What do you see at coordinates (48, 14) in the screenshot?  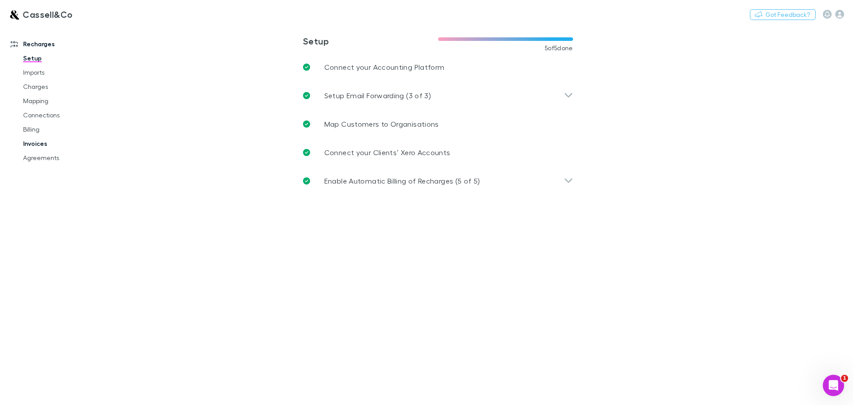 I see `h3: Cassell&Co` at bounding box center [48, 14].